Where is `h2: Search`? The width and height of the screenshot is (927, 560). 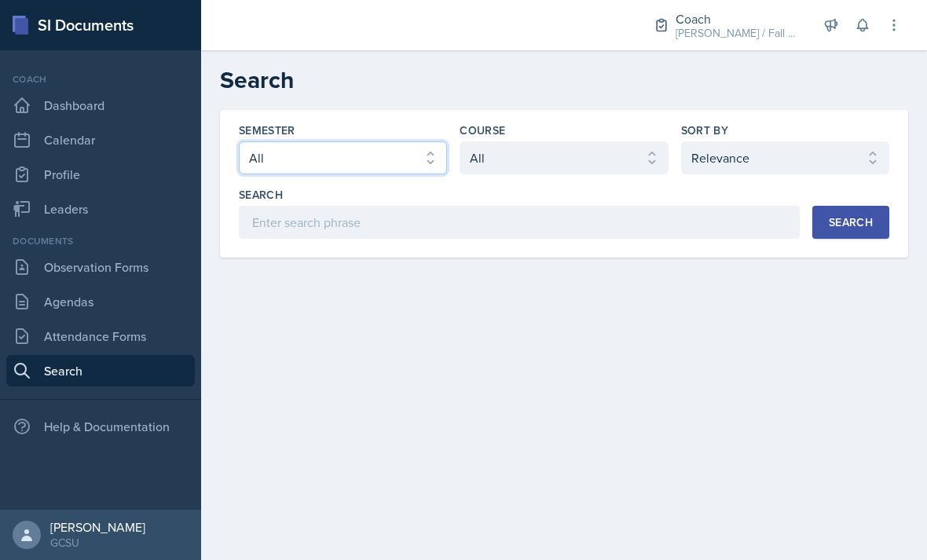
h2: Search is located at coordinates (564, 80).